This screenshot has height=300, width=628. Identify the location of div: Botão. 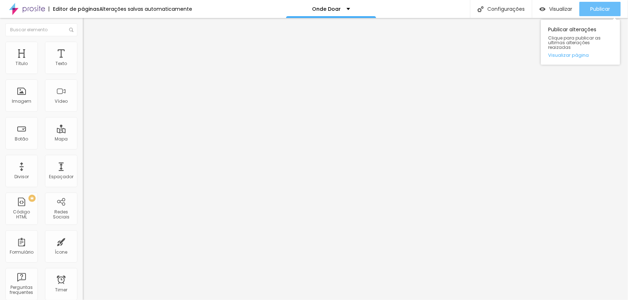
(22, 139).